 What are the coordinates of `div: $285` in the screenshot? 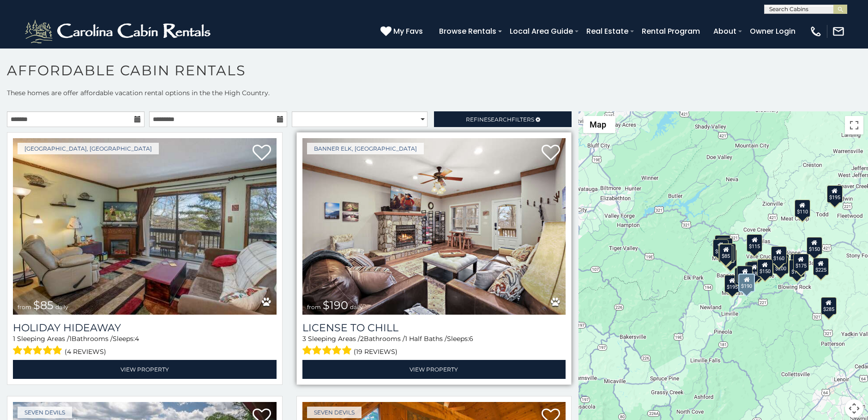 It's located at (829, 305).